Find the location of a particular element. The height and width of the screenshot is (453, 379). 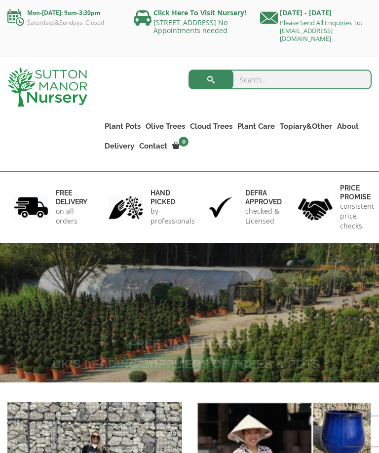

h6: hand picked is located at coordinates (173, 197).